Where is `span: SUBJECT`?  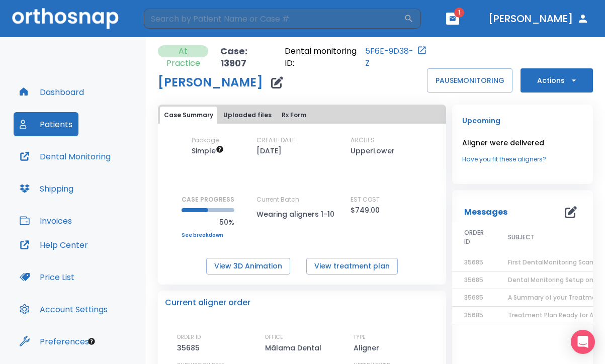 span: SUBJECT is located at coordinates (521, 237).